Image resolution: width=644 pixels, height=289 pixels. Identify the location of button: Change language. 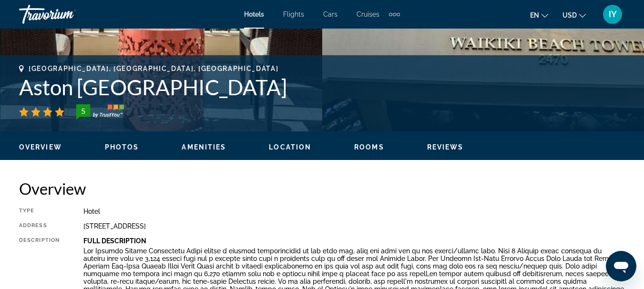
(539, 15).